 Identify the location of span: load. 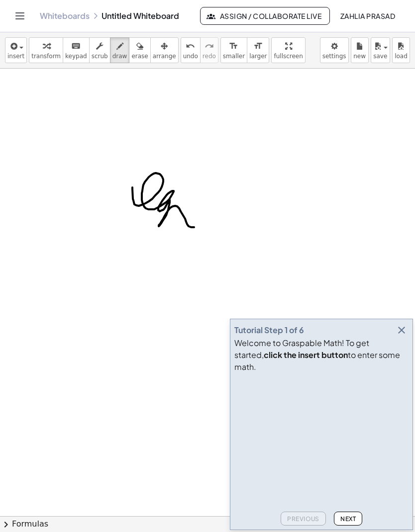
(401, 56).